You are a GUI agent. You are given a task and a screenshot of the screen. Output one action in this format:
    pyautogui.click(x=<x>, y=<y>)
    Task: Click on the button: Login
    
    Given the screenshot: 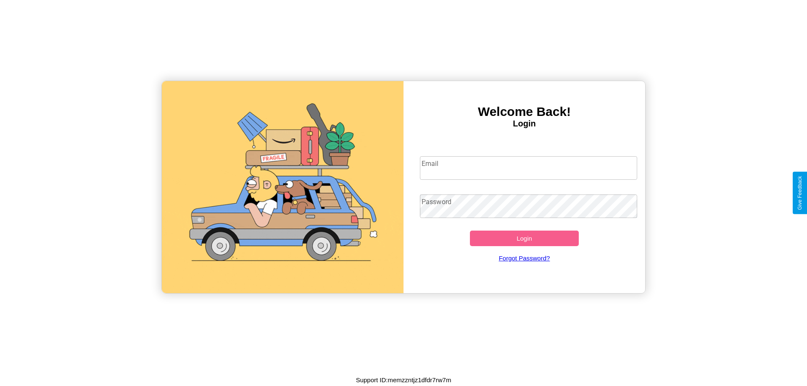 What is the action you would take?
    pyautogui.click(x=524, y=238)
    